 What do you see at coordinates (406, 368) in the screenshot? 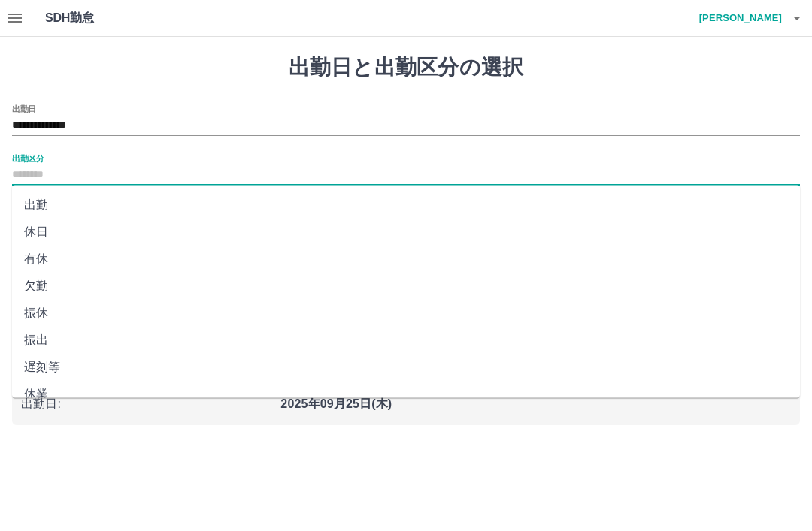
I see `li: 遅刻等` at bounding box center [406, 368].